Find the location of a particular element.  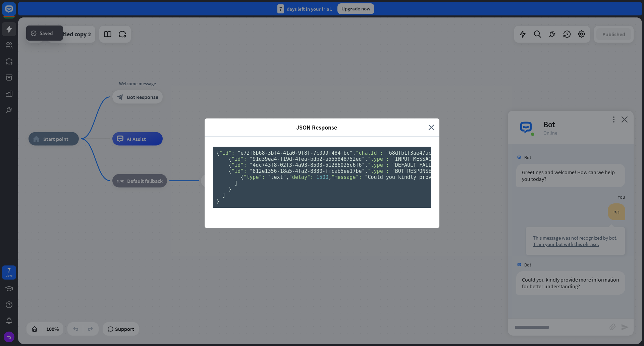

span: "BOT_RESPONSE" is located at coordinates (413, 171).